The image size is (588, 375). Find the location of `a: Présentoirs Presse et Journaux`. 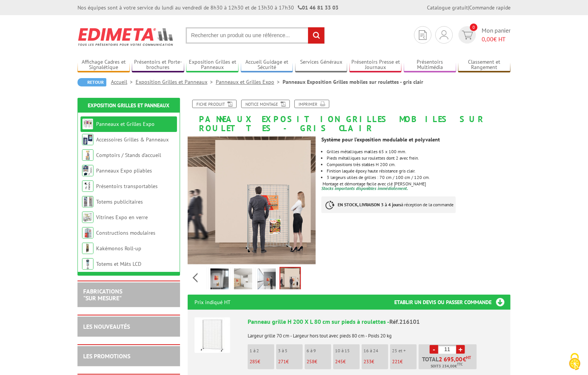

a: Présentoirs Presse et Journaux is located at coordinates (375, 65).